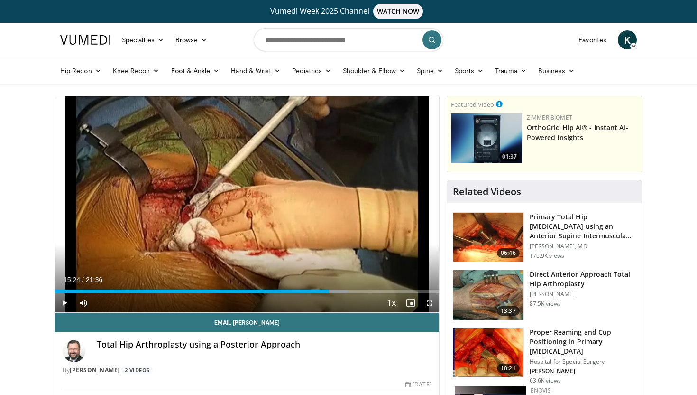  What do you see at coordinates (72, 279) in the screenshot?
I see `span: 15:24` at bounding box center [72, 279].